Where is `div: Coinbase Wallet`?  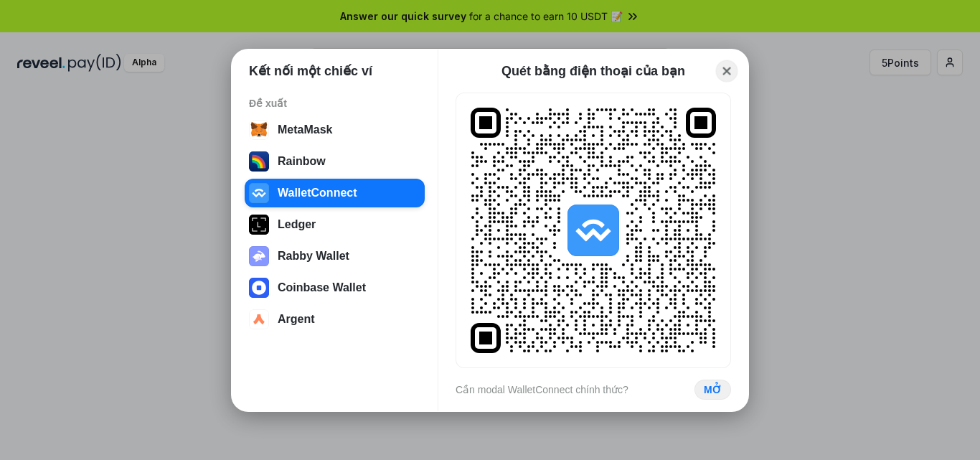
div: Coinbase Wallet is located at coordinates (322, 288).